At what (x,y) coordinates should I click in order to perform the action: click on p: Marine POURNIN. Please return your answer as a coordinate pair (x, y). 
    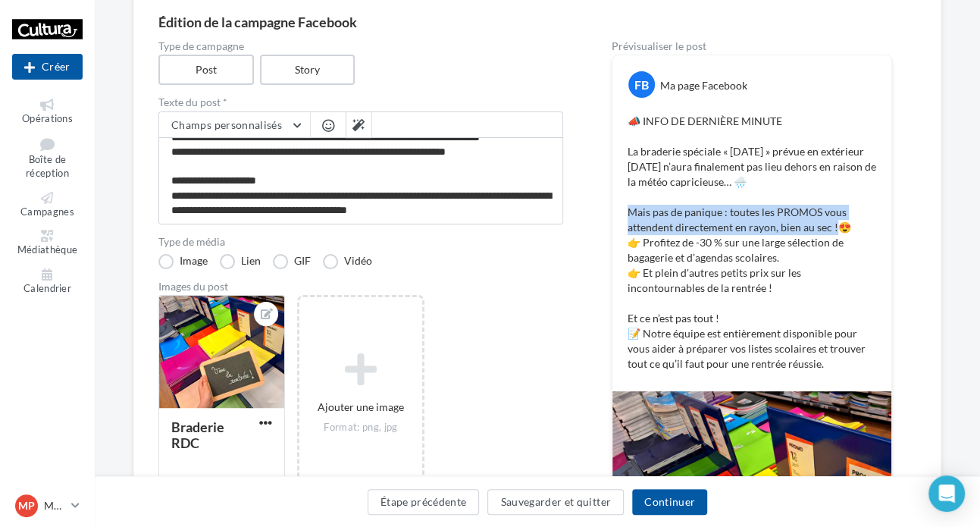
    Looking at the image, I should click on (54, 505).